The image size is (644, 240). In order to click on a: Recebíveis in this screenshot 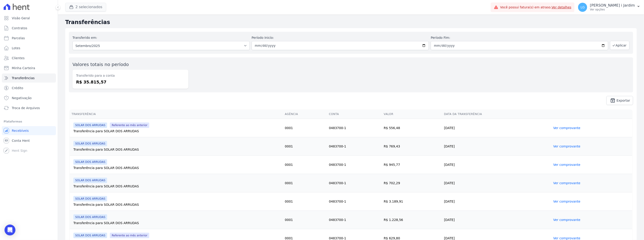, I will do `click(29, 130)`.